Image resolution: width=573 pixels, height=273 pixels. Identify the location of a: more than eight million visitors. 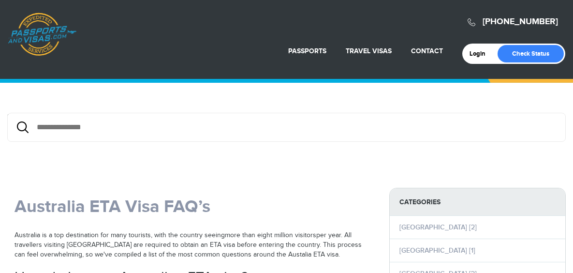
(270, 235).